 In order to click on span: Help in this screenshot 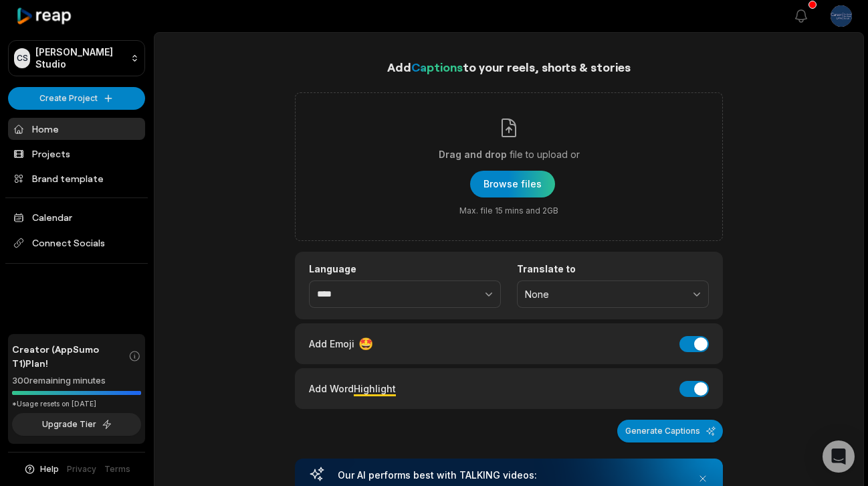, I will do `click(50, 469)`.